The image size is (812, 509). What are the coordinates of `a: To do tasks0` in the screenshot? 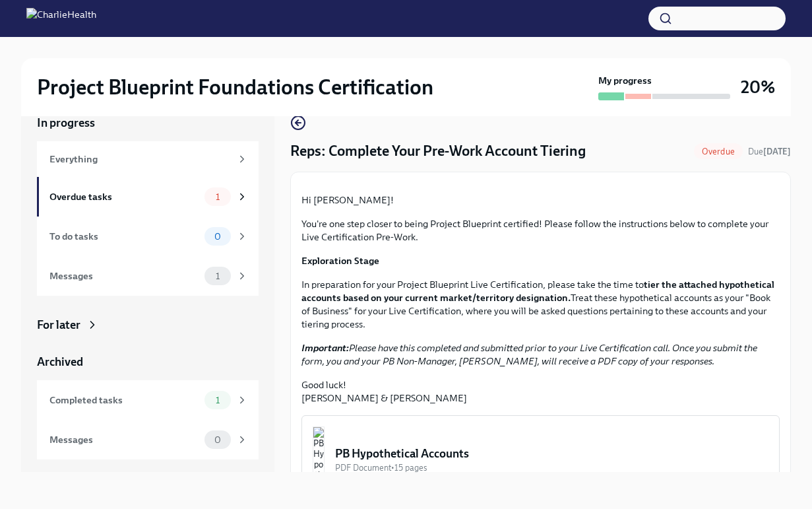 It's located at (148, 237).